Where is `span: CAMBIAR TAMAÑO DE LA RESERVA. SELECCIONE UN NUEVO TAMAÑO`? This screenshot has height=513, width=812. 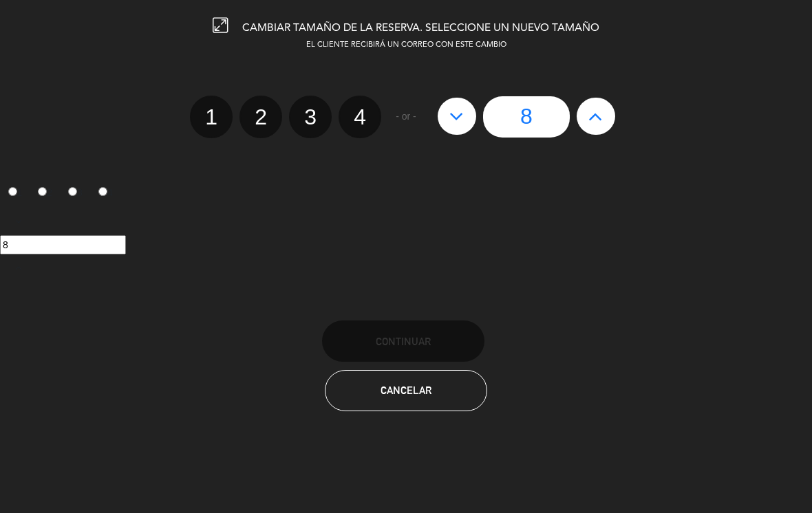 span: CAMBIAR TAMAÑO DE LA RESERVA. SELECCIONE UN NUEVO TAMAÑO is located at coordinates (420, 28).